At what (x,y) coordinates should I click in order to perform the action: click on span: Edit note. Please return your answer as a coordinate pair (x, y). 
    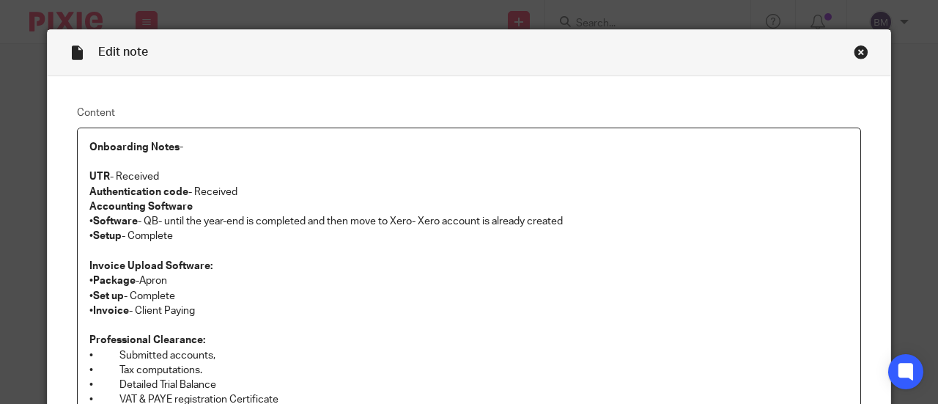
    Looking at the image, I should click on (123, 52).